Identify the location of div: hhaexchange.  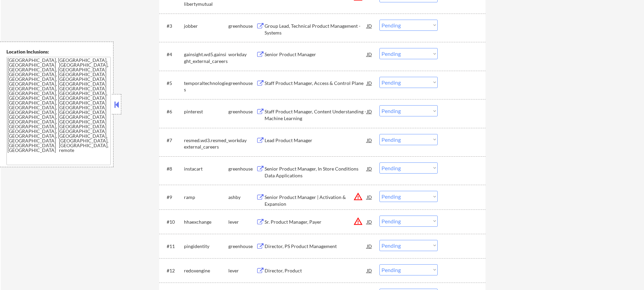
(206, 222).